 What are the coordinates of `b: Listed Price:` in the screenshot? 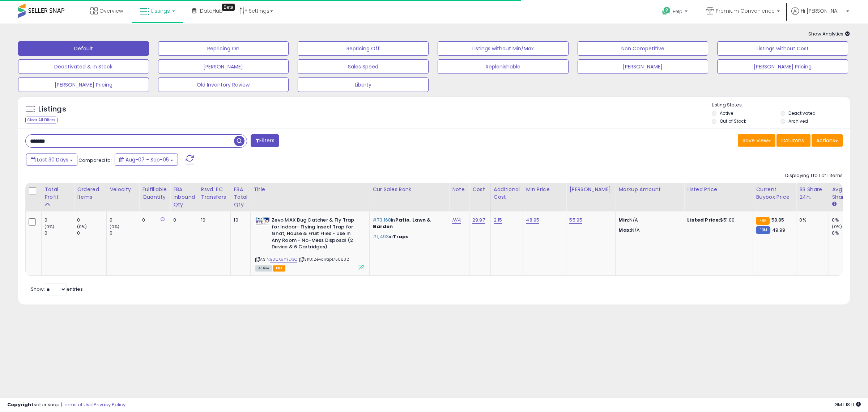 It's located at (703, 219).